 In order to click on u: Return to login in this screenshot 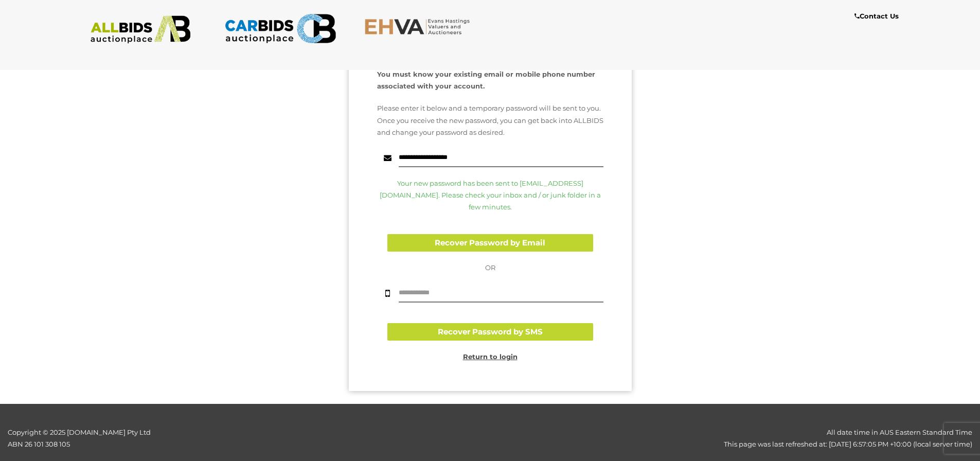, I will do `click(491, 356)`.